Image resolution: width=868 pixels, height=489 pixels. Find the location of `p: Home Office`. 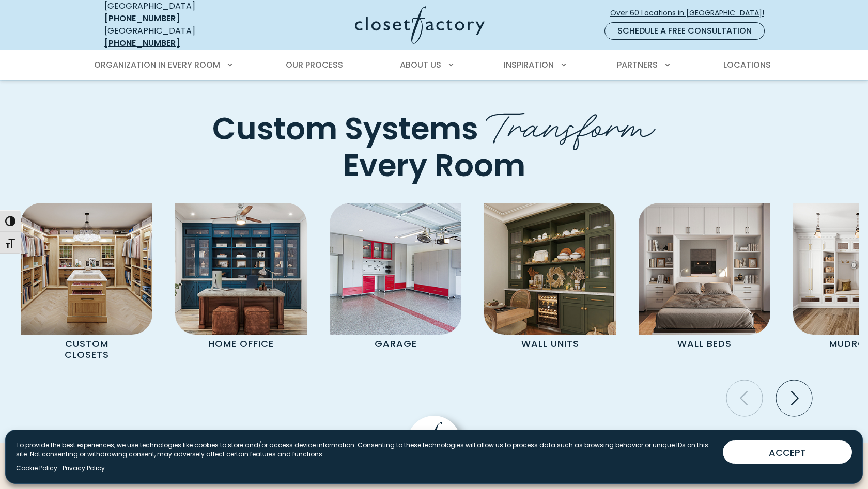

p: Home Office is located at coordinates (241, 344).